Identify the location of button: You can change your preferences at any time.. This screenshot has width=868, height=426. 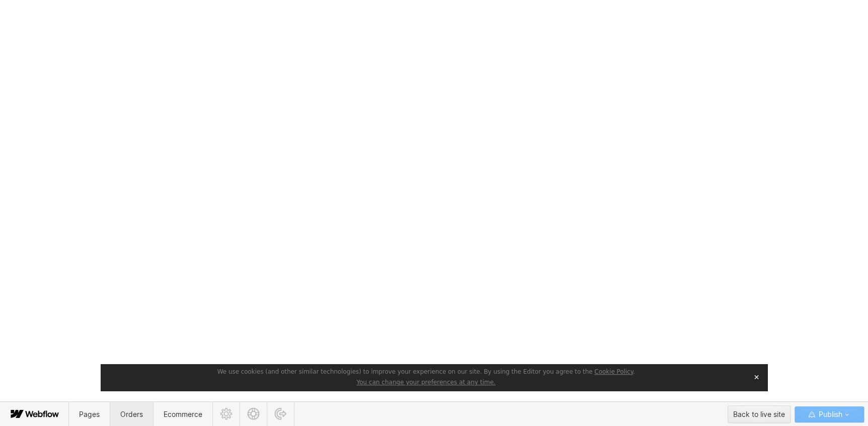
(426, 383).